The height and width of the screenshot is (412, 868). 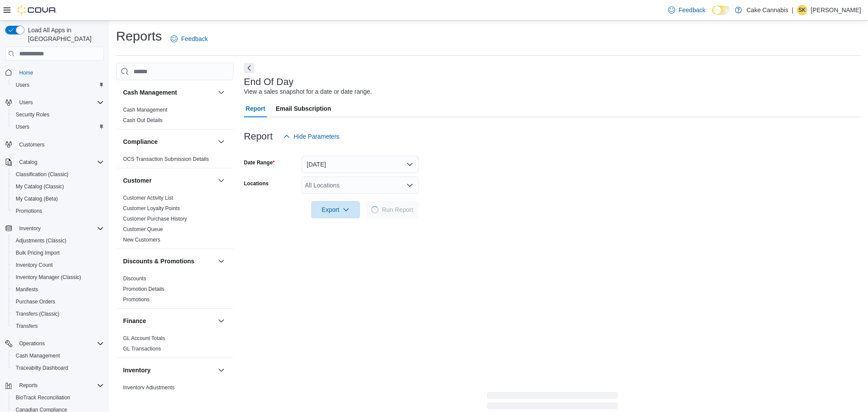 What do you see at coordinates (258, 136) in the screenshot?
I see `h3: Report` at bounding box center [258, 136].